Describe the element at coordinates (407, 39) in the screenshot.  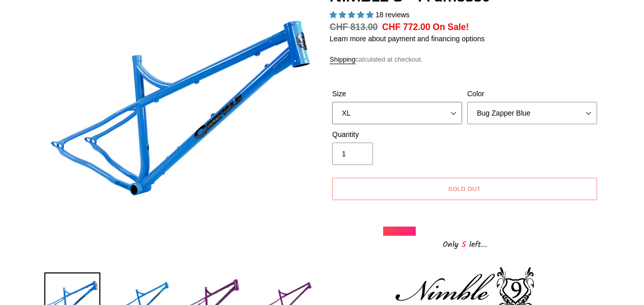
I see `a: Learn more about payment and financing options` at that location.